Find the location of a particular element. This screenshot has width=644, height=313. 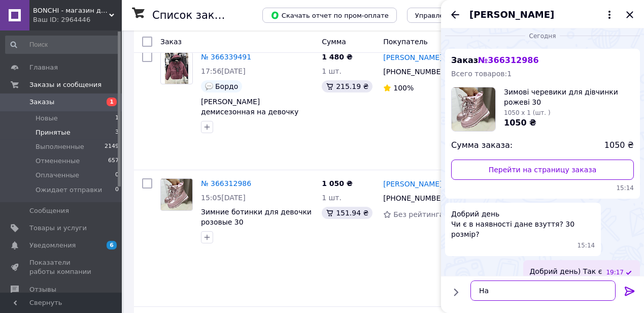

div: 151.94 ₴ is located at coordinates (347, 212).